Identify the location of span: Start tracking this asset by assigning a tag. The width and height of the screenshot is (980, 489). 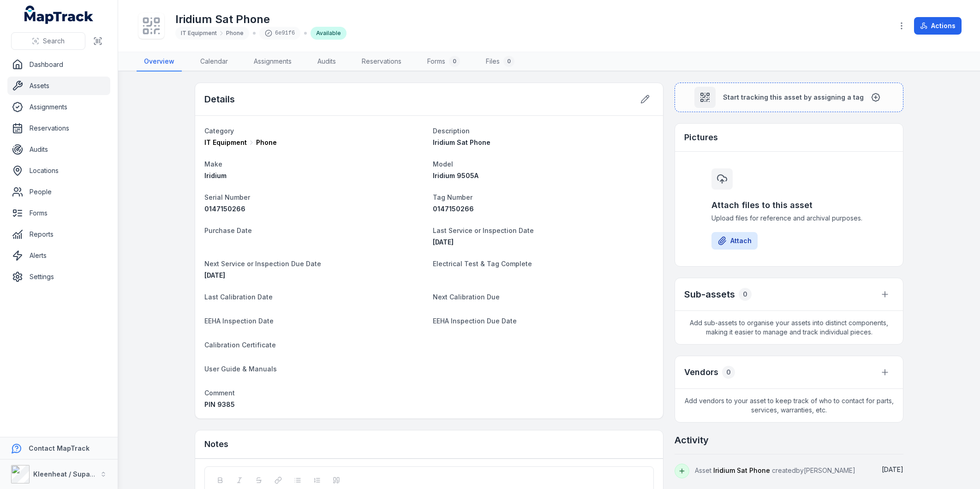
(793, 97).